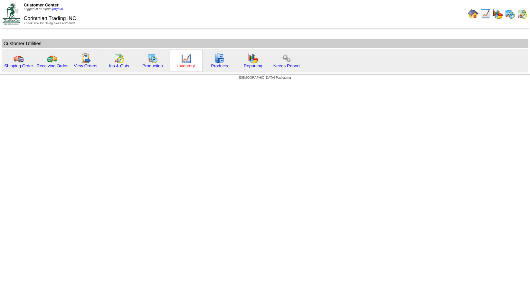 This screenshot has height=288, width=530. I want to click on img: workorder.gif, so click(86, 58).